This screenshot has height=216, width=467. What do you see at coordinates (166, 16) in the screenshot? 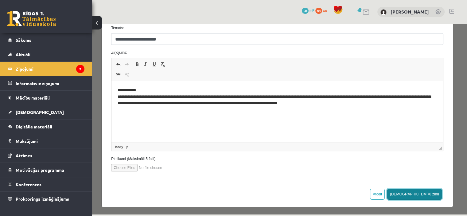
I see `body: Визуальный текстовый редактор, wiswyg-editor-47024913145180-1757569131-198` at bounding box center [166, 16].